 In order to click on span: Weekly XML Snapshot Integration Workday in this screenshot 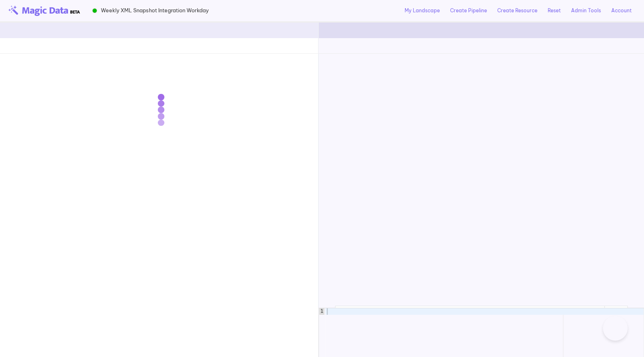, I will do `click(155, 10)`.